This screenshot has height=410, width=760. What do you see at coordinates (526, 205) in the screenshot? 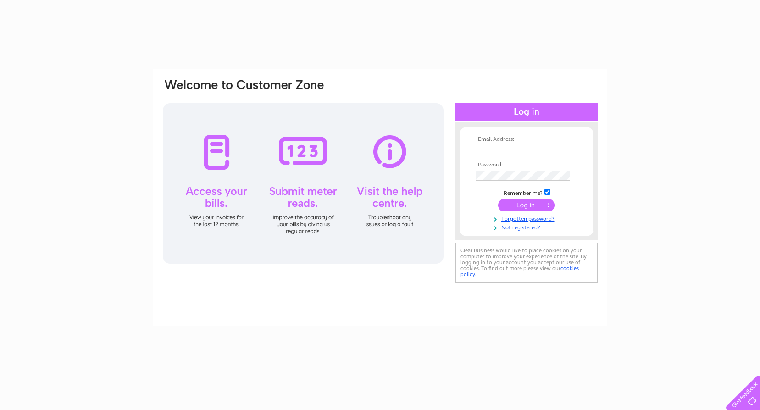
I see `input: Submit` at bounding box center [526, 205].